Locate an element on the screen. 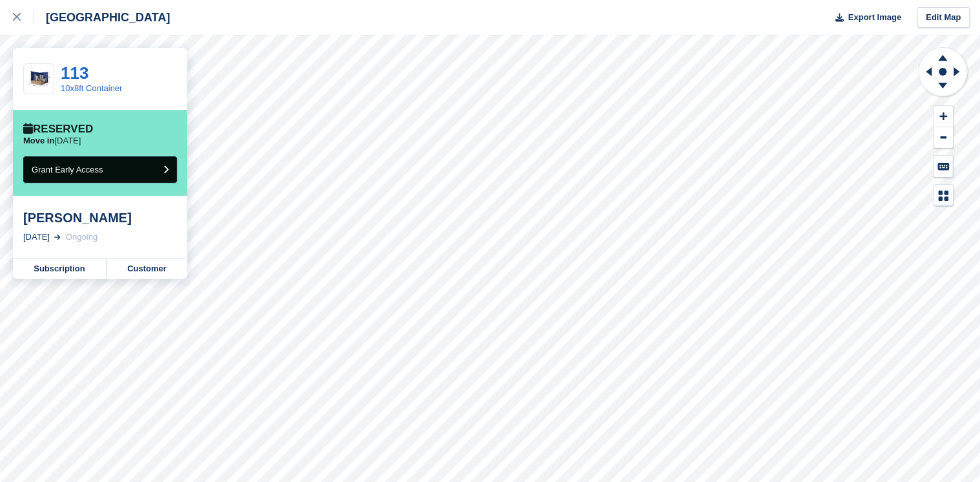 The width and height of the screenshot is (980, 482). button: Zoom Out is located at coordinates (943, 137).